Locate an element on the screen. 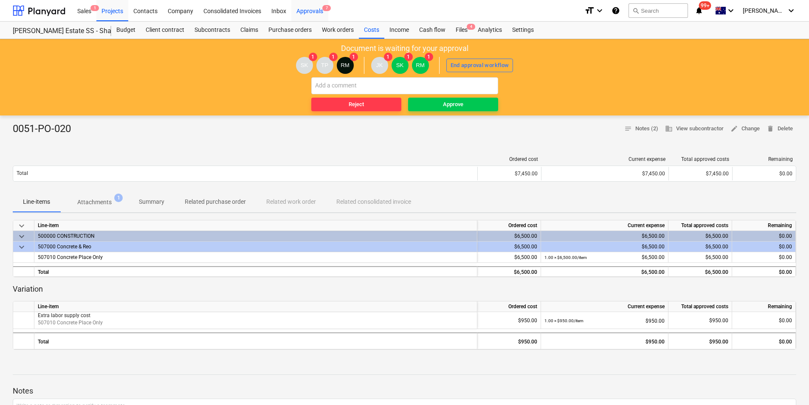 Image resolution: width=809 pixels, height=405 pixels. div: Tejas Pawar is located at coordinates (325, 65).